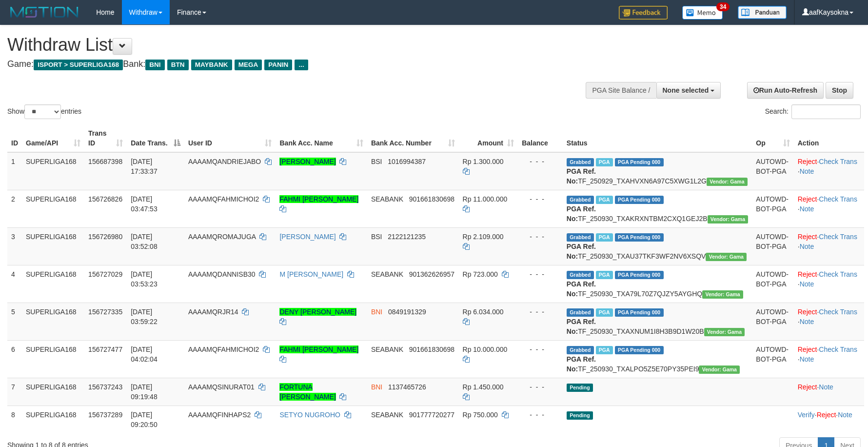 The width and height of the screenshot is (868, 447). Describe the element at coordinates (657, 138) in the screenshot. I see `th: Status` at that location.